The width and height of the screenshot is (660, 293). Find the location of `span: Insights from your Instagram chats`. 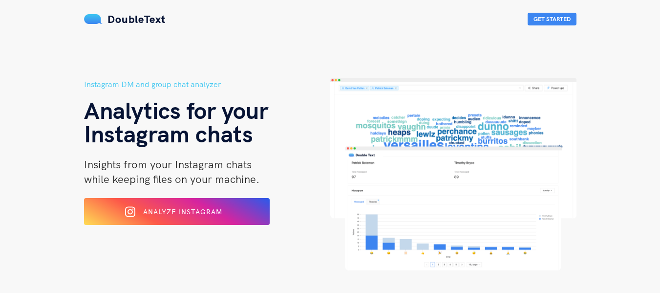

span: Insights from your Instagram chats is located at coordinates (168, 164).